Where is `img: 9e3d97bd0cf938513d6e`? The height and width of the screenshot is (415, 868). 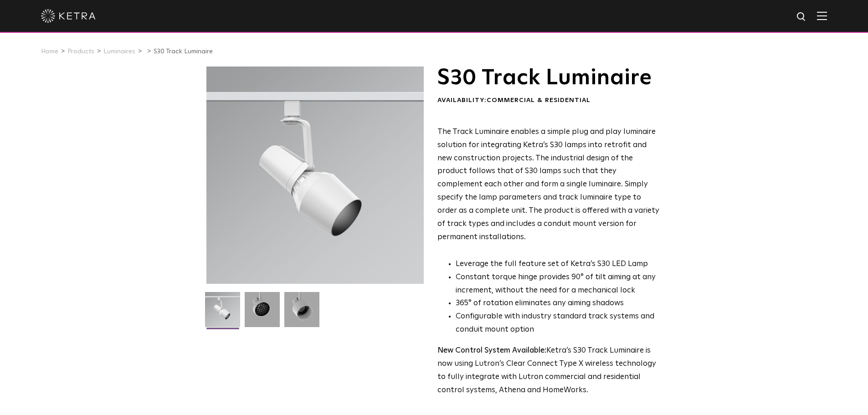 img: 9e3d97bd0cf938513d6e is located at coordinates (301, 313).